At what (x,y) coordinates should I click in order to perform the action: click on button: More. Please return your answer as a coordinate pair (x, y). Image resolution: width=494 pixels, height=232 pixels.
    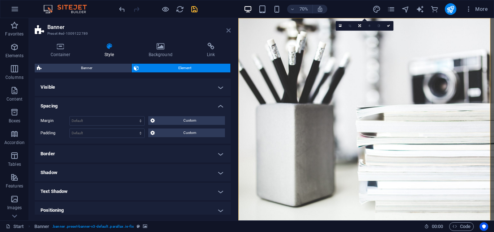
    Looking at the image, I should click on (476, 9).